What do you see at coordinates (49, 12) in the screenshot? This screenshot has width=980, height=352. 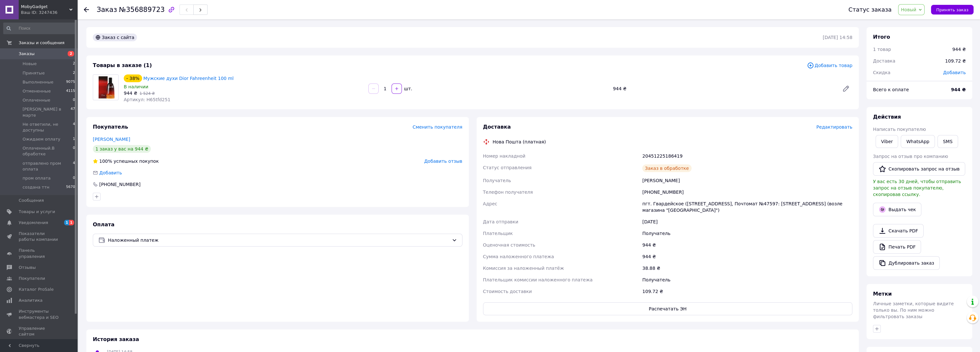 I see `div: Ваш ID: 3247436` at bounding box center [49, 12].